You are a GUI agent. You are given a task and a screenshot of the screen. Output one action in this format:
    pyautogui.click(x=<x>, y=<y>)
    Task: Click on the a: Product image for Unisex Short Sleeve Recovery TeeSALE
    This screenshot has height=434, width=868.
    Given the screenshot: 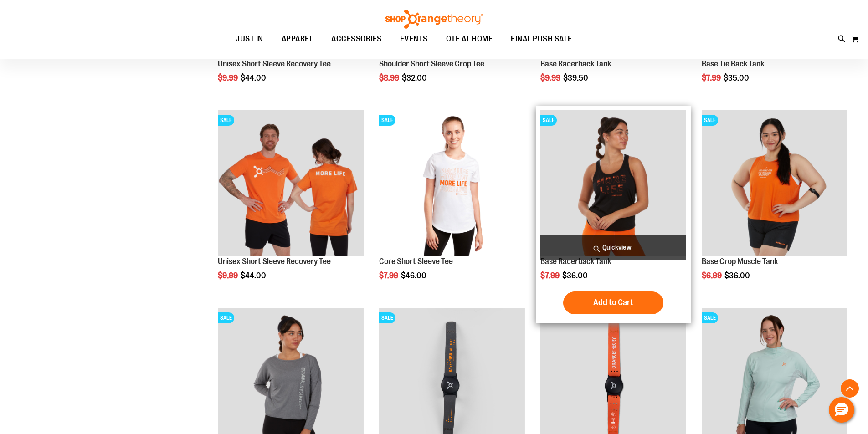 What is the action you would take?
    pyautogui.click(x=291, y=184)
    